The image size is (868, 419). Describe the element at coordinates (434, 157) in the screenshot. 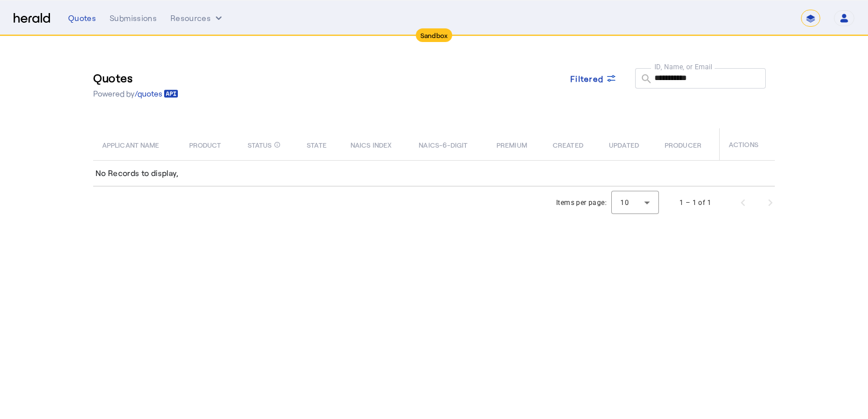

I see `table: Table view of all quotes submitted by your platform` at that location.